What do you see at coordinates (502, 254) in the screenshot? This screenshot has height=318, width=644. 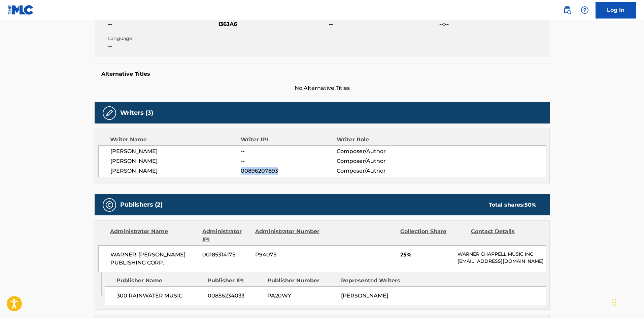 I see `p: WARNER CHAPPELL MUSIC INC` at bounding box center [502, 254].